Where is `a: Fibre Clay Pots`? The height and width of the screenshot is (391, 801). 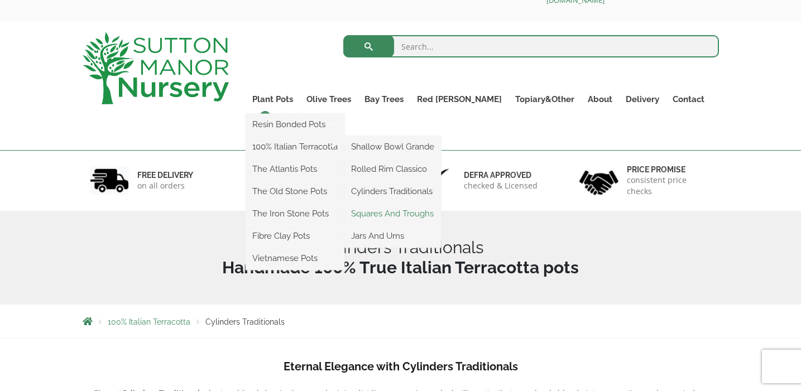
a: Fibre Clay Pots is located at coordinates (295, 236).